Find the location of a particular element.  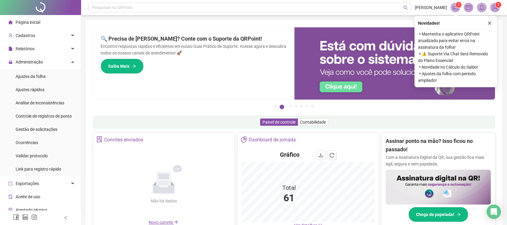

button: 1 is located at coordinates (276, 106).